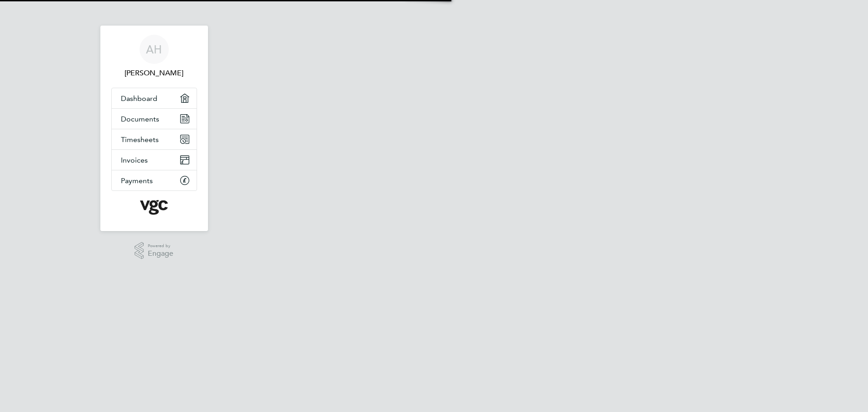 Image resolution: width=868 pixels, height=412 pixels. I want to click on span: Payments, so click(137, 180).